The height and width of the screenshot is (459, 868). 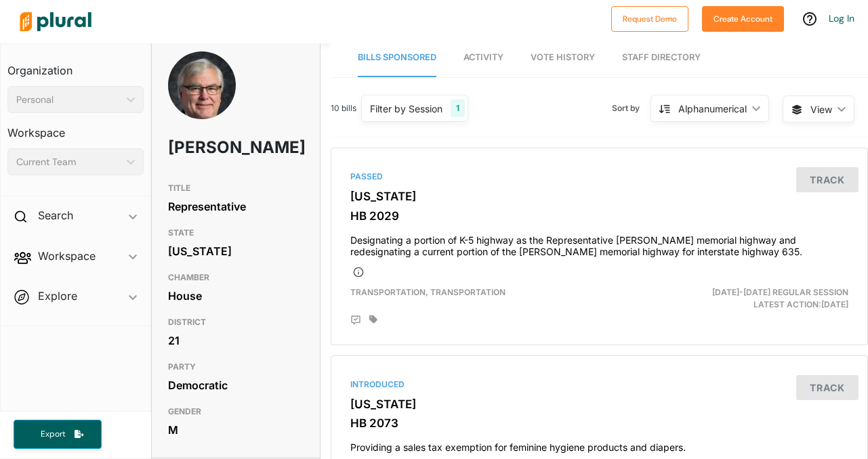 I want to click on button: Request Demo, so click(x=650, y=19).